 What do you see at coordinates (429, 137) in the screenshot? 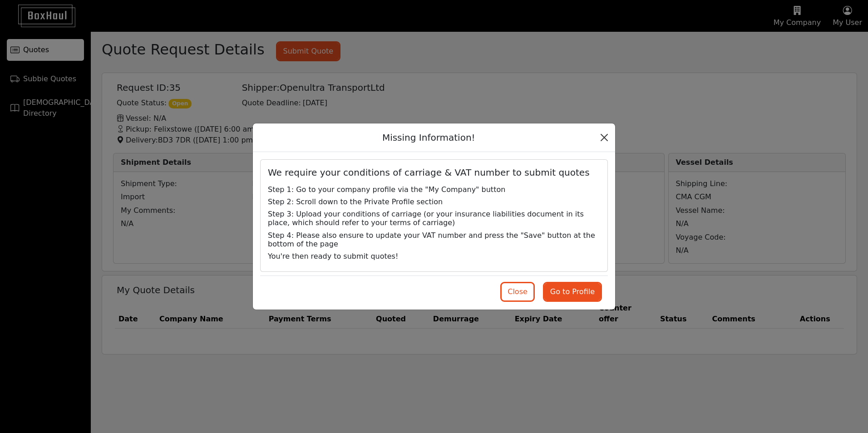
I see `h1: Missing Information!` at bounding box center [429, 137].